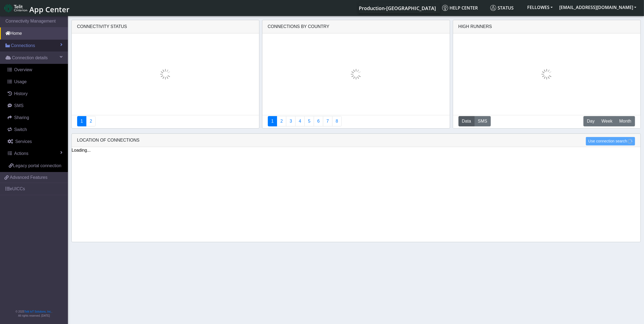  I want to click on button: Day, so click(591, 121).